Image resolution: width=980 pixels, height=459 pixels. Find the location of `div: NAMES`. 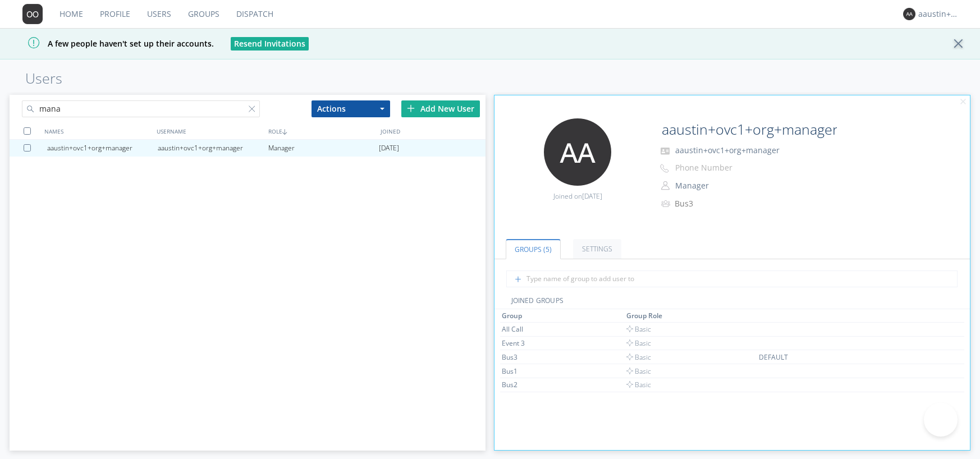

div: NAMES is located at coordinates (98, 131).